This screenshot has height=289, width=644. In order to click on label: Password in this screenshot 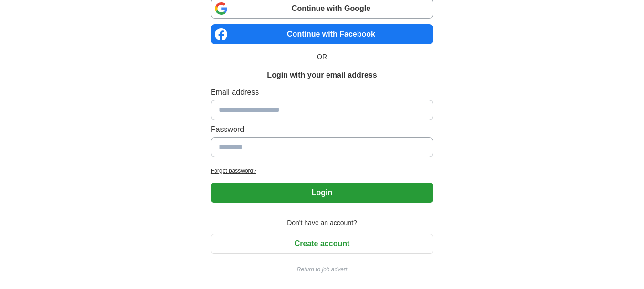, I will do `click(322, 129)`.